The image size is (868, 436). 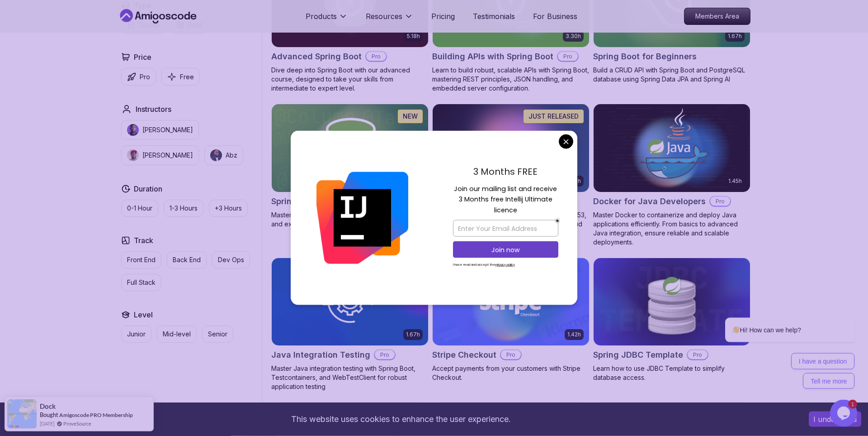 What do you see at coordinates (574, 335) in the screenshot?
I see `p: 1.42h` at bounding box center [574, 335].